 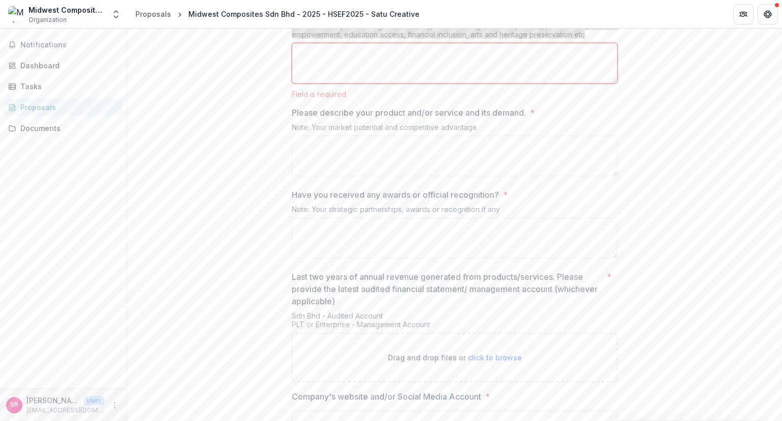 What do you see at coordinates (63, 86) in the screenshot?
I see `a: Tasks` at bounding box center [63, 86].